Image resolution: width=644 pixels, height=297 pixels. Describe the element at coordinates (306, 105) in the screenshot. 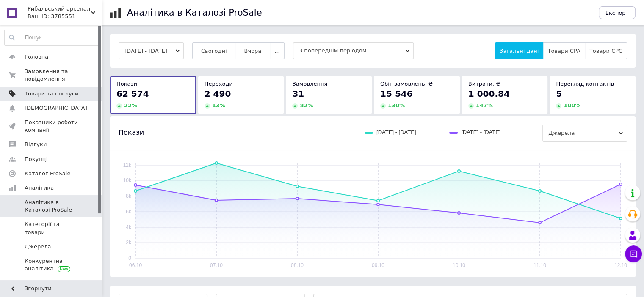

I see `span: 82 %` at that location.